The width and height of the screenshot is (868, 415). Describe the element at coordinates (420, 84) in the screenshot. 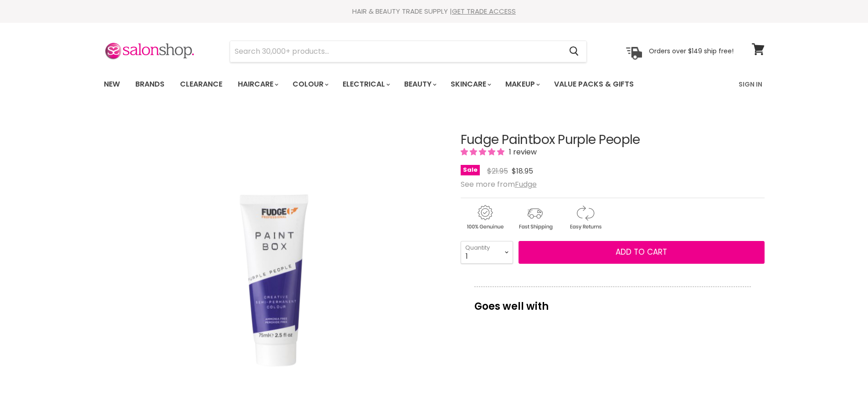

I see `a: Beauty` at that location.